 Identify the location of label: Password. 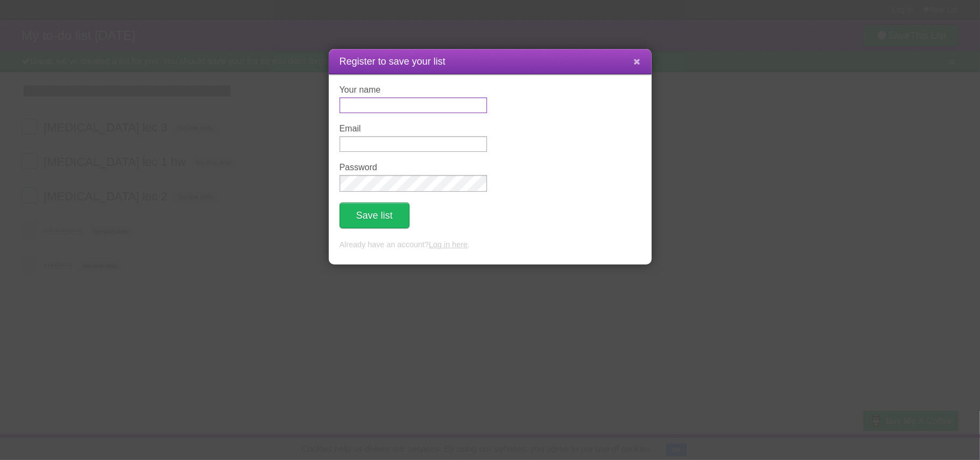
(414, 168).